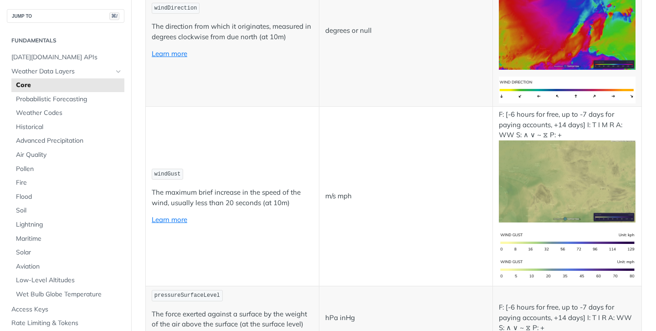 Image resolution: width=656 pixels, height=331 pixels. I want to click on span: pressureSurfaceLevel, so click(187, 295).